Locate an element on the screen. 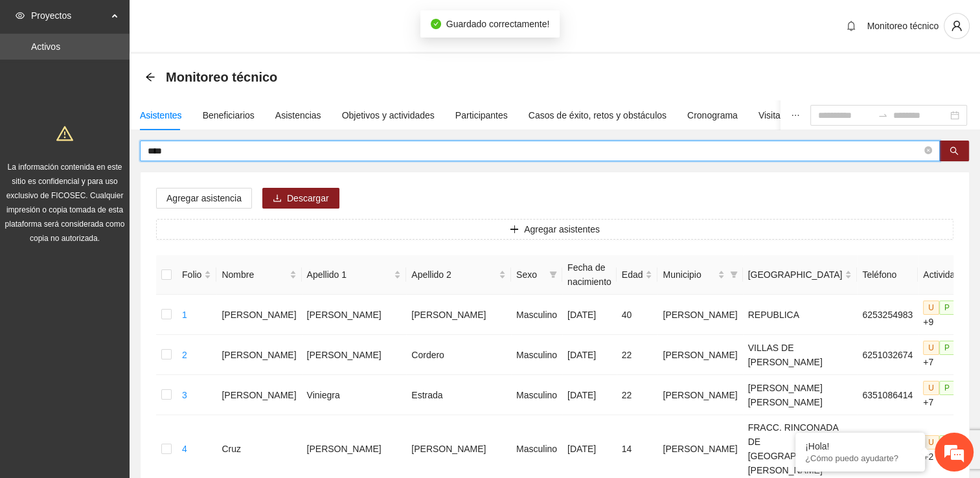 Image resolution: width=980 pixels, height=478 pixels. td: Estrada is located at coordinates (458, 395).